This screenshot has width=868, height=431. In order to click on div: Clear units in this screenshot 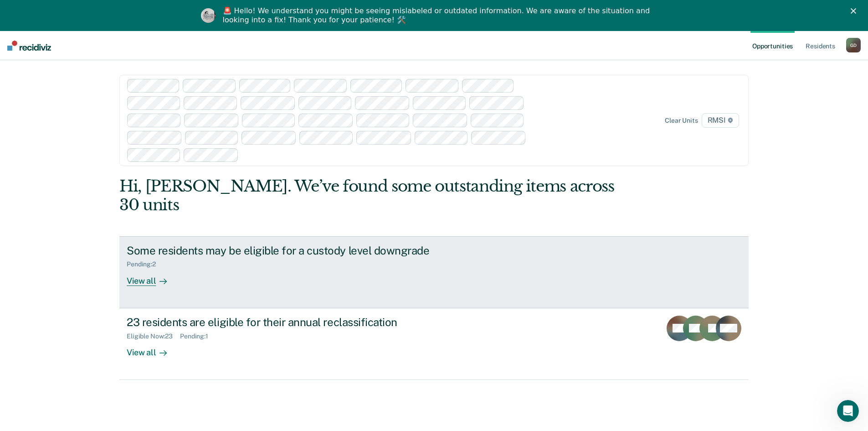, I will do `click(682, 120)`.